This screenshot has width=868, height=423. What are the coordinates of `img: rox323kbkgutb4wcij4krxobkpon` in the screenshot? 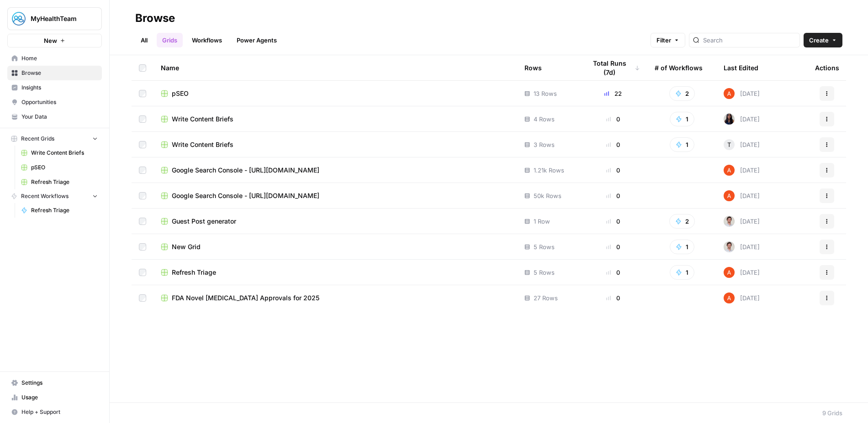 It's located at (729, 119).